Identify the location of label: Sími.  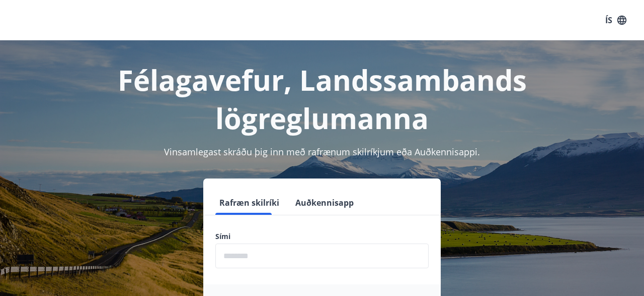
(322, 237).